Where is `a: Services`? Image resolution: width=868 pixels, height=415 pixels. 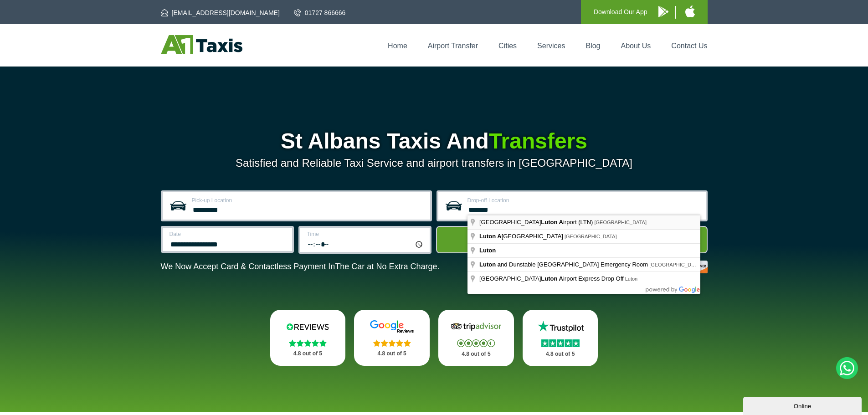 a: Services is located at coordinates (551, 45).